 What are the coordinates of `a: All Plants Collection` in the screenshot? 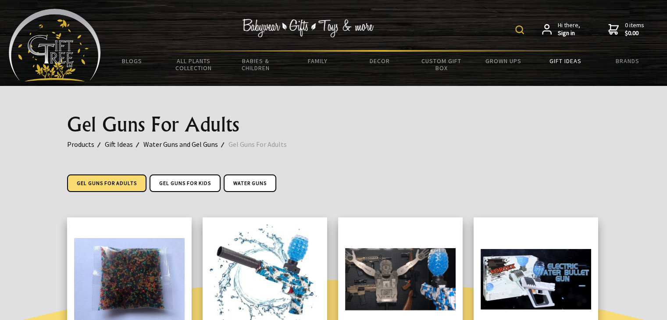 It's located at (193, 64).